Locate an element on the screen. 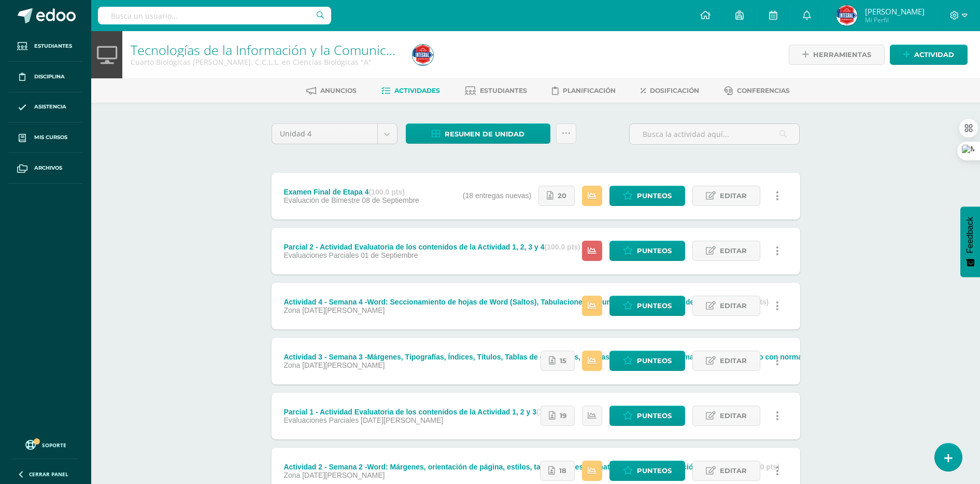 This screenshot has height=484, width=980. a: Dosificación is located at coordinates (669, 91).